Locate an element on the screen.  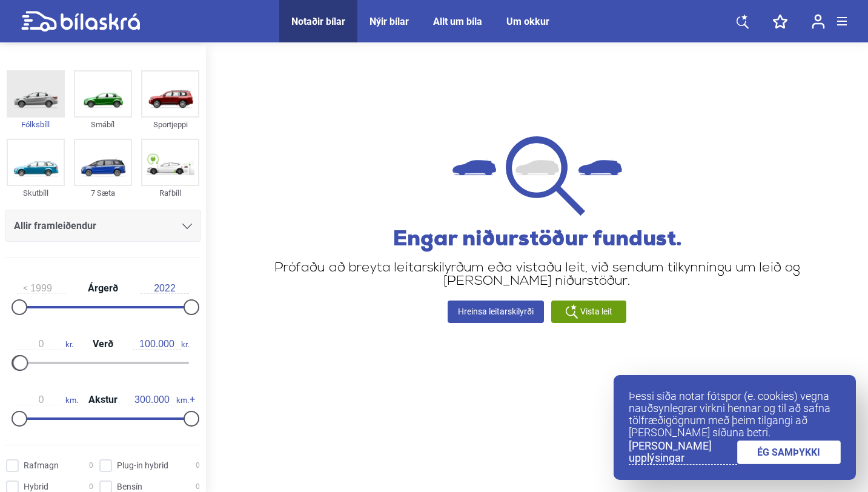
span: Vista leit is located at coordinates (596, 311).